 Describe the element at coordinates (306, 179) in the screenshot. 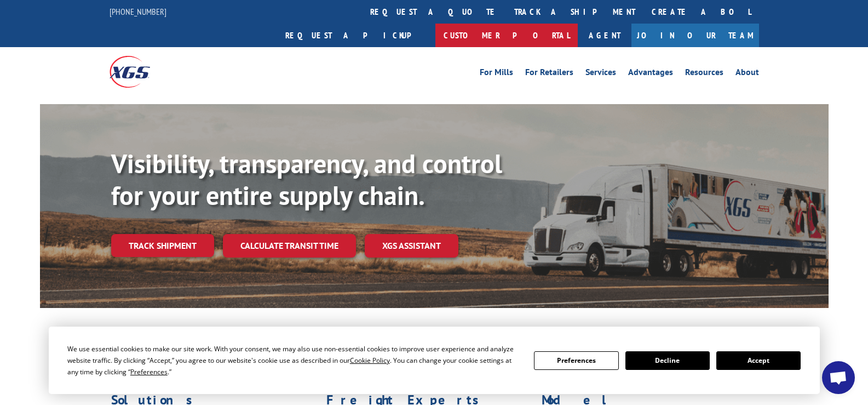

I see `b: Visibility, transparency, and control for your entire supply chain.` at that location.